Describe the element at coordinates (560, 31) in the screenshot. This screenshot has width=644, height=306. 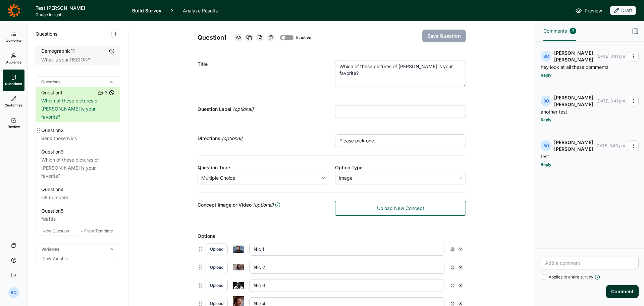
I see `button: Comments3` at that location.